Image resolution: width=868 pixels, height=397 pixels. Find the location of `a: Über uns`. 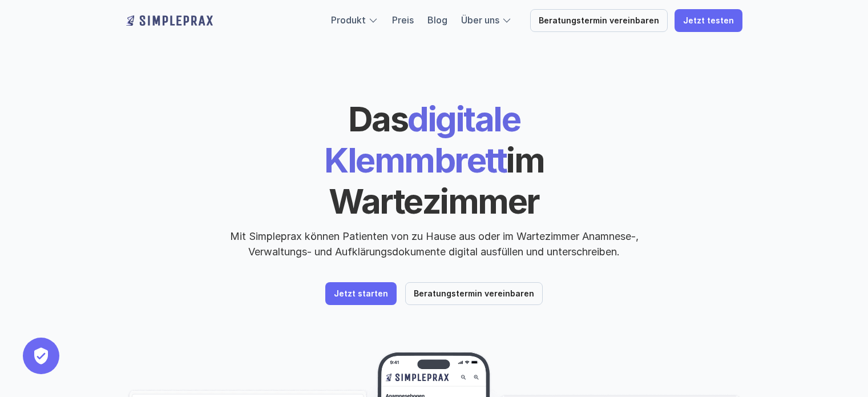

a: Über uns is located at coordinates (480, 20).